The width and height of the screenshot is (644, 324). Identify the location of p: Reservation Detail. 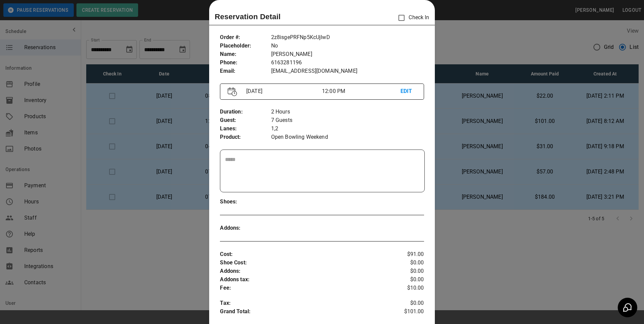
(248, 17).